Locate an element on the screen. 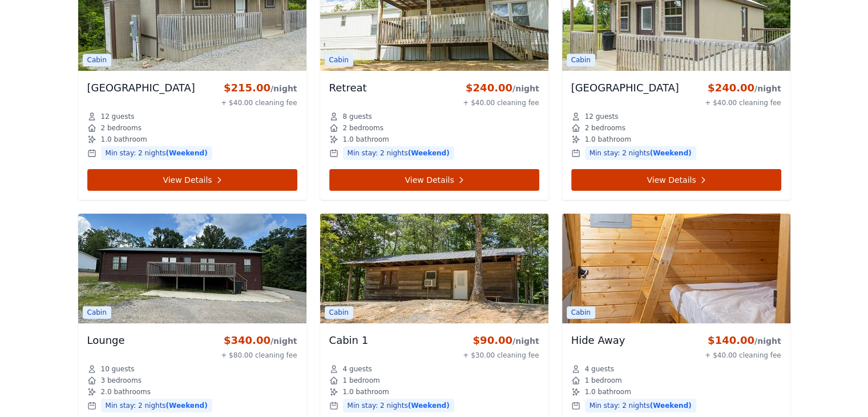 This screenshot has width=868, height=417. div: + $30.00 cleaning fee is located at coordinates (500, 355).